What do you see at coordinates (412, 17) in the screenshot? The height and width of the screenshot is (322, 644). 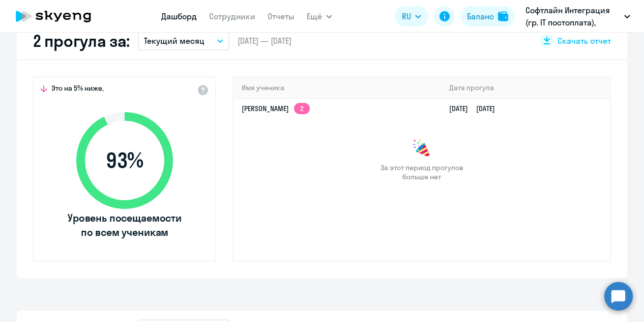 I see `button: RU` at bounding box center [412, 17].